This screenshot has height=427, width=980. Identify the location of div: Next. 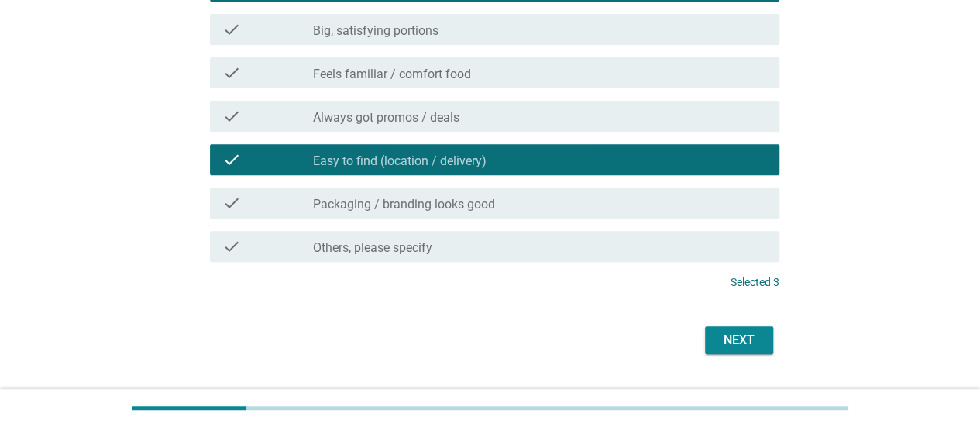
(740, 340).